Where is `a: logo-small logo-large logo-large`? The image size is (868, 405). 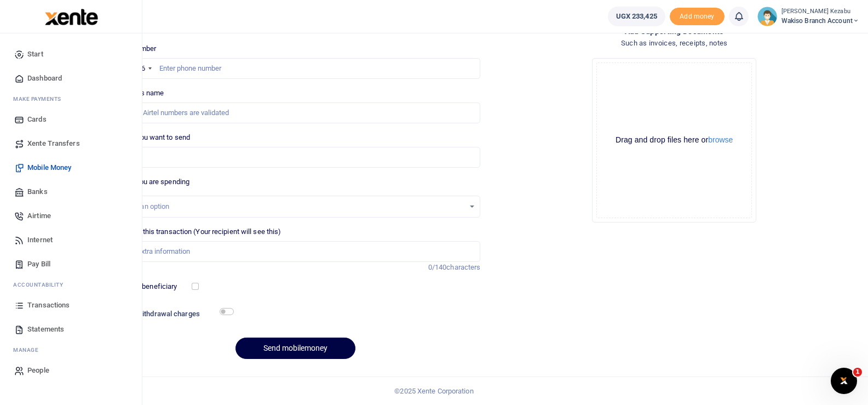
a: logo-small logo-large logo-large is located at coordinates (71, 16).